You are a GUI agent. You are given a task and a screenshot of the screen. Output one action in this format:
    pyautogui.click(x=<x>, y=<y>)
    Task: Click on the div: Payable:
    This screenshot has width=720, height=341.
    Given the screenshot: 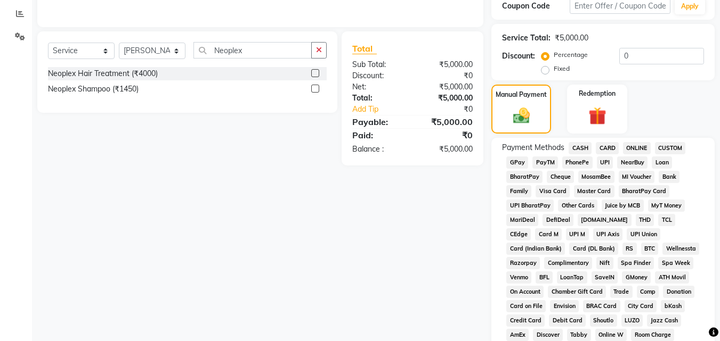 What is the action you would take?
    pyautogui.click(x=378, y=122)
    